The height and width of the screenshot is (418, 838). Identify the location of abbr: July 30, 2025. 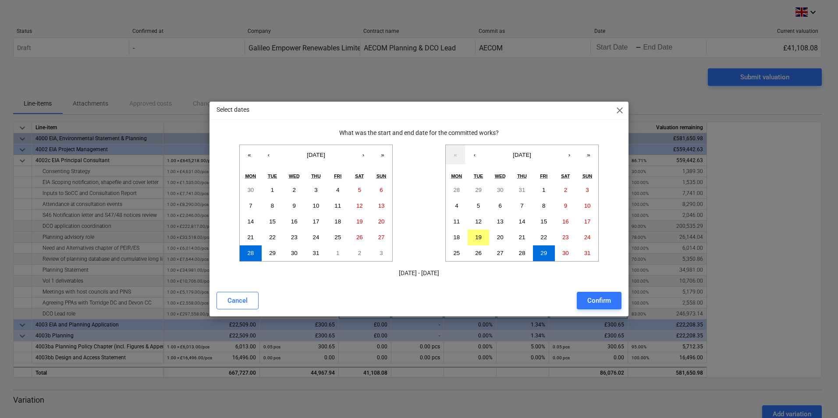
(500, 190).